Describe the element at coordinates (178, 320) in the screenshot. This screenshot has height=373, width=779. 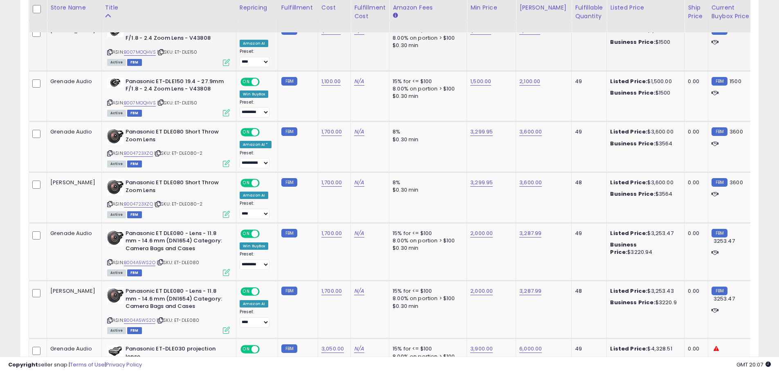
I see `span: | SKU: ET-DLE080` at that location.